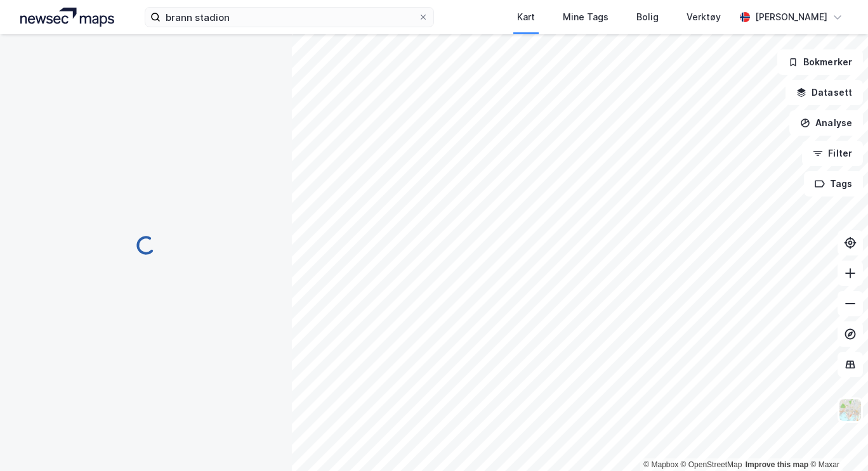 This screenshot has height=471, width=868. I want to click on div: Bolig, so click(648, 17).